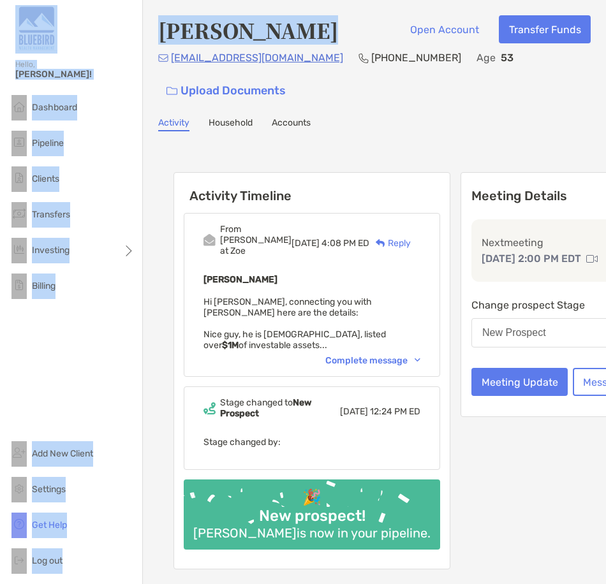 The height and width of the screenshot is (584, 606). What do you see at coordinates (395, 412) in the screenshot?
I see `span: 12:24 PM ED` at bounding box center [395, 412].